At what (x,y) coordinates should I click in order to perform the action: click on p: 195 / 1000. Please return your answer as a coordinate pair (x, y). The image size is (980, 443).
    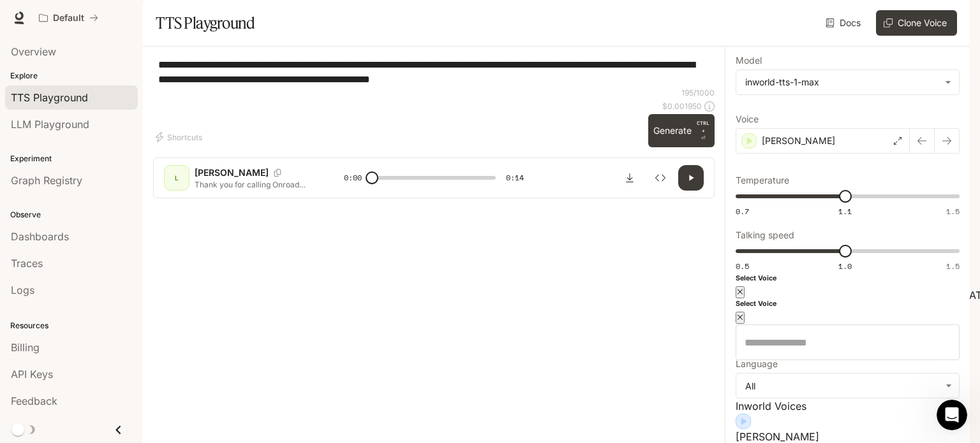
    Looking at the image, I should click on (698, 92).